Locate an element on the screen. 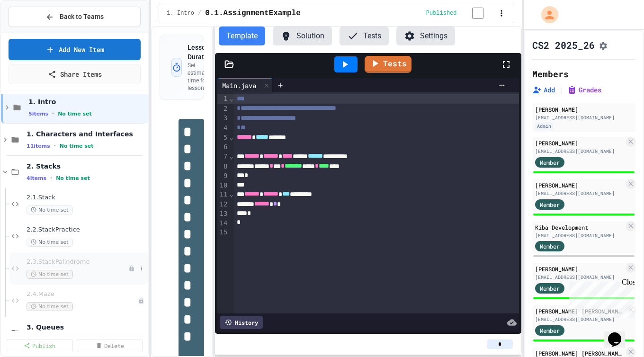  div: 10 is located at coordinates (223, 186).